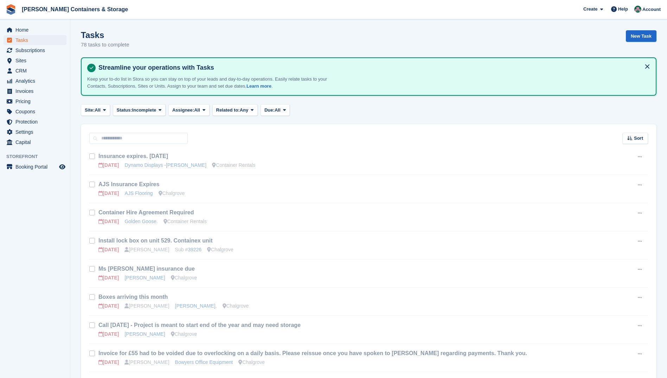 The width and height of the screenshot is (667, 378). What do you see at coordinates (37, 30) in the screenshot?
I see `span: Home` at bounding box center [37, 30].